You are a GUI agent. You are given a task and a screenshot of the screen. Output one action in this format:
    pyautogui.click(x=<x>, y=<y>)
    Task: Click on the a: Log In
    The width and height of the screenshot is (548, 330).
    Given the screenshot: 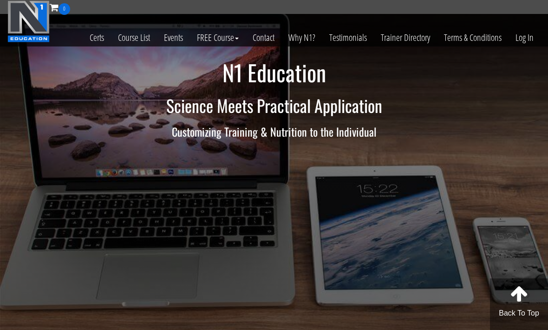 What is the action you would take?
    pyautogui.click(x=524, y=38)
    